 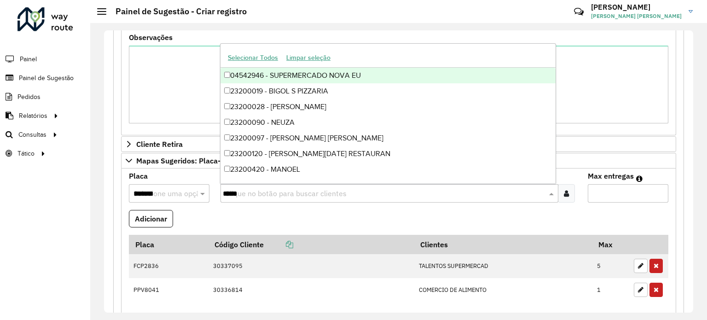 What do you see at coordinates (311, 290) in the screenshot?
I see `td: 30336814` at bounding box center [311, 290].